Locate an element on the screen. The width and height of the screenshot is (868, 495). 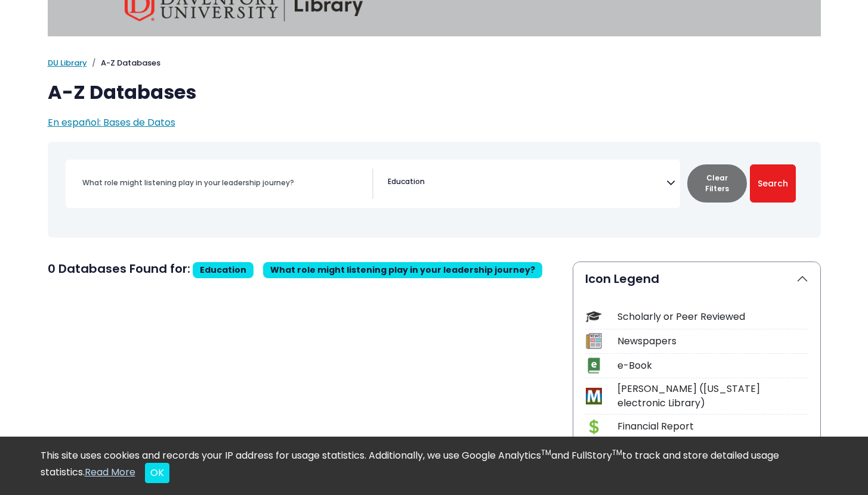
a: Read More is located at coordinates (109, 472).